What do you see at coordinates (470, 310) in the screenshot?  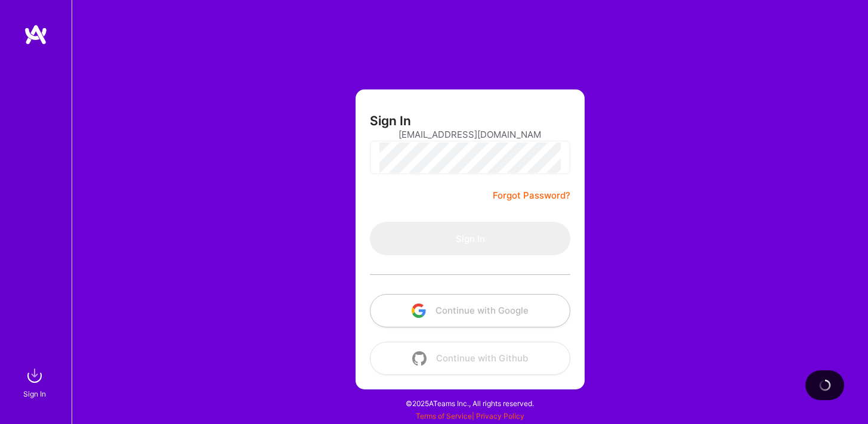 I see `button: Continue with Google` at bounding box center [470, 310].